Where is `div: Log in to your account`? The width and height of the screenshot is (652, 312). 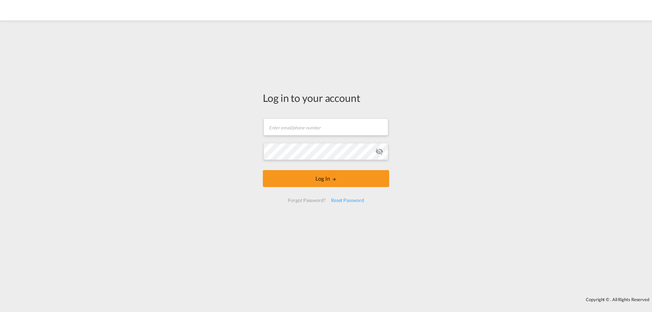
div: Log in to your account is located at coordinates (326, 98).